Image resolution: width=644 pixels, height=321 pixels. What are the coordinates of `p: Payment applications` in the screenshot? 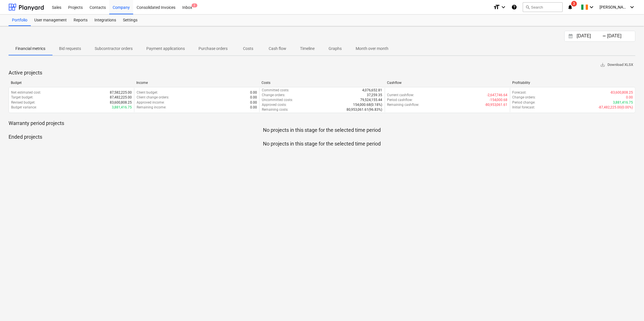 It's located at (165, 49).